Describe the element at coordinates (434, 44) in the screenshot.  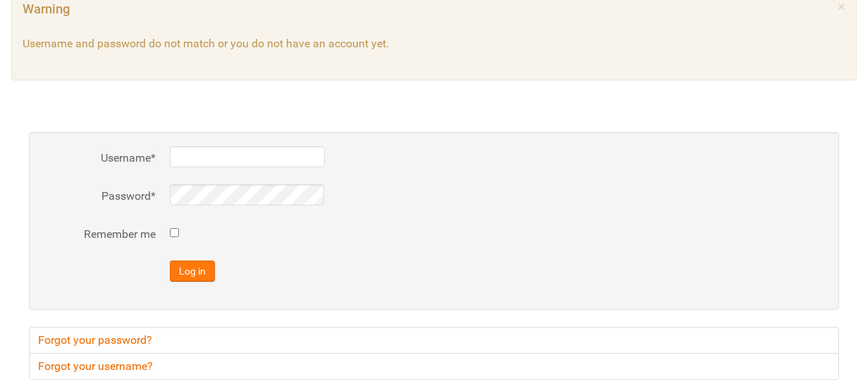
I see `p: Username and password do not match or you do not have an account yet.` at that location.